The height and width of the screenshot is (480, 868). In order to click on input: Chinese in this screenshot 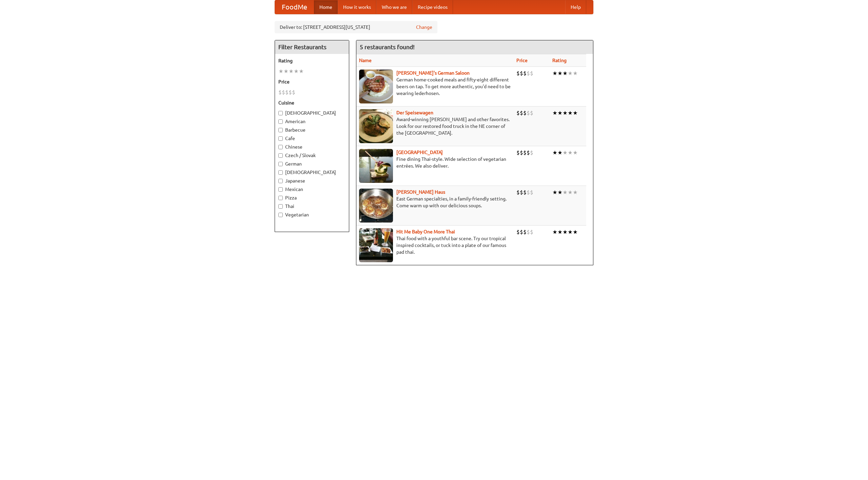, I will do `click(280, 147)`.